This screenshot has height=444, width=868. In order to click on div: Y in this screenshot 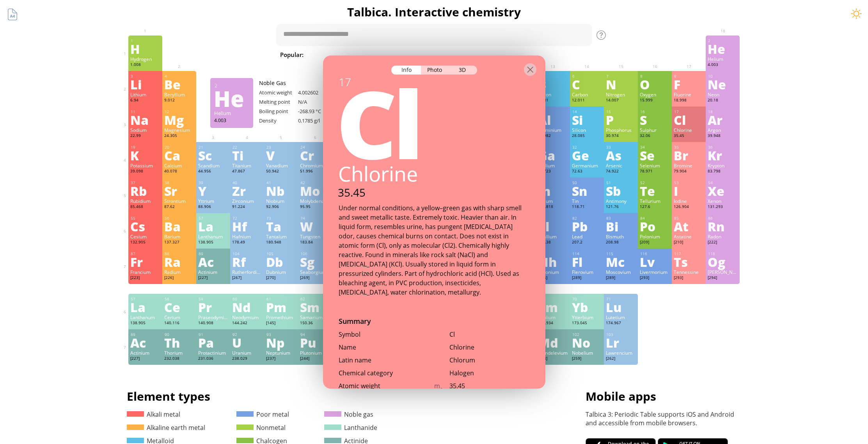, I will do `click(213, 190)`.